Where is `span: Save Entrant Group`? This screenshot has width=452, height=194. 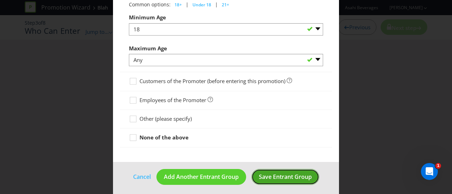
span: Save Entrant Group is located at coordinates (285, 177).